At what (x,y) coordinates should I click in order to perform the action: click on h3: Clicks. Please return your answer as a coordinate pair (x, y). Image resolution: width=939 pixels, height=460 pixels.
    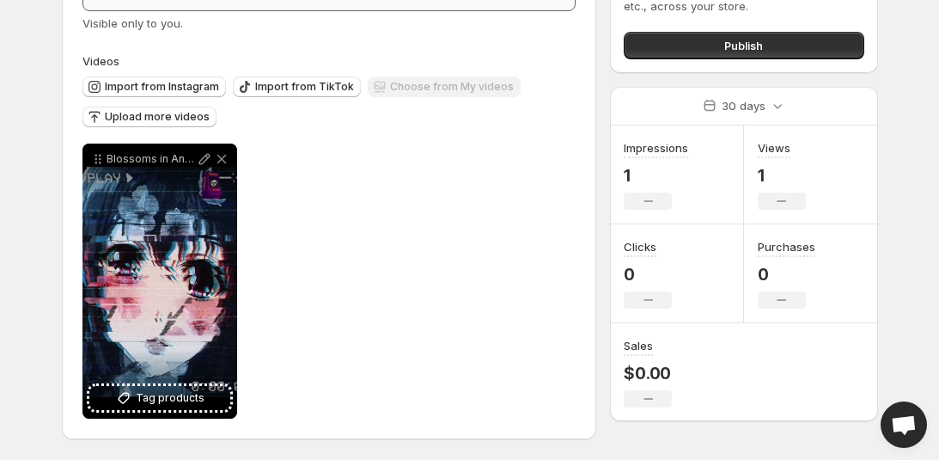
    Looking at the image, I should click on (640, 247).